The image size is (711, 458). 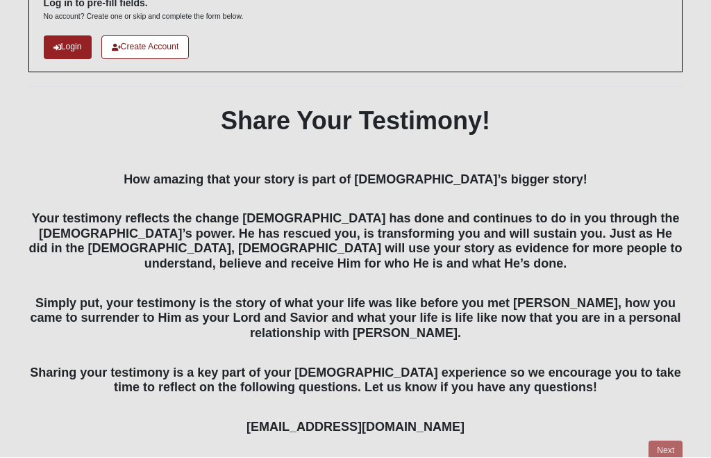 What do you see at coordinates (145, 47) in the screenshot?
I see `a: Create Account` at bounding box center [145, 47].